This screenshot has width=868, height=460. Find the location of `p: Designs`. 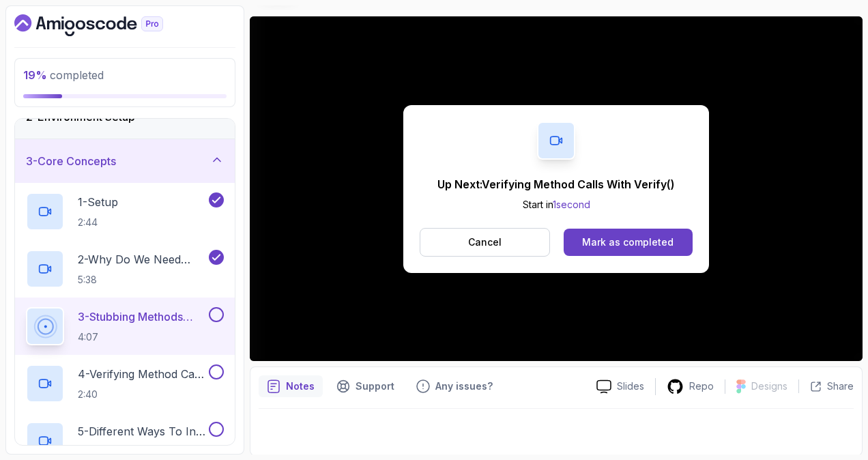

p: Designs is located at coordinates (769, 386).